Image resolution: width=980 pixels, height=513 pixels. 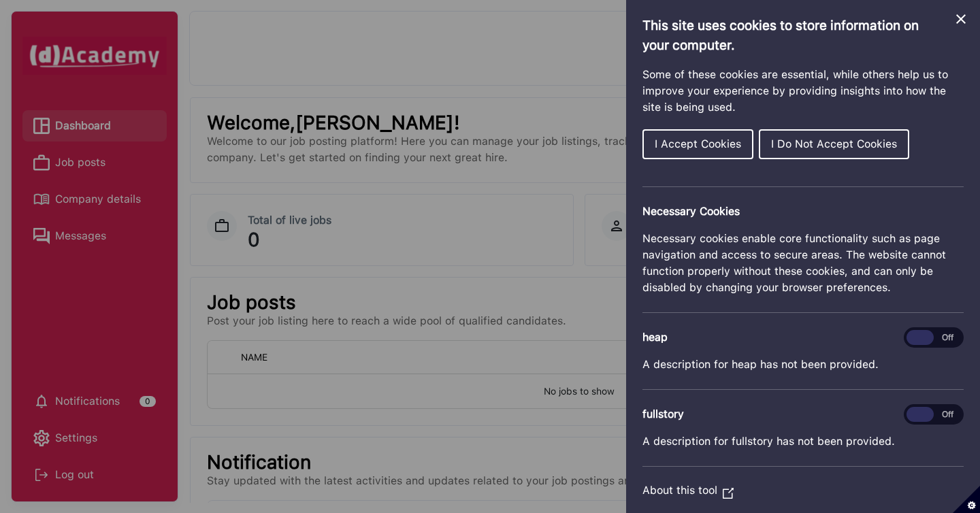 What do you see at coordinates (688, 490) in the screenshot?
I see `a: About this tool` at bounding box center [688, 490].